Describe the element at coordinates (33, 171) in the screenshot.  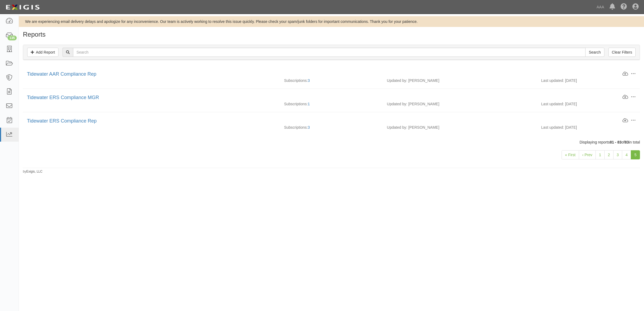
I see `small: by` at that location.